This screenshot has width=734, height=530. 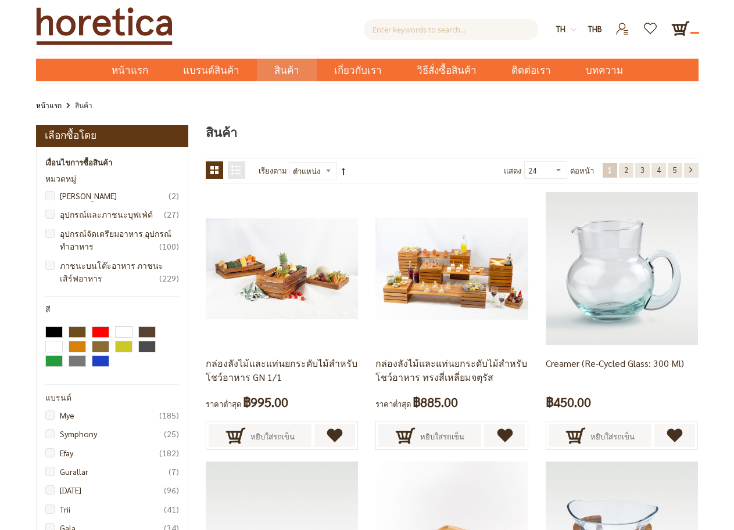 What do you see at coordinates (115, 415) in the screenshot?
I see `a: Mye185` at bounding box center [115, 415].